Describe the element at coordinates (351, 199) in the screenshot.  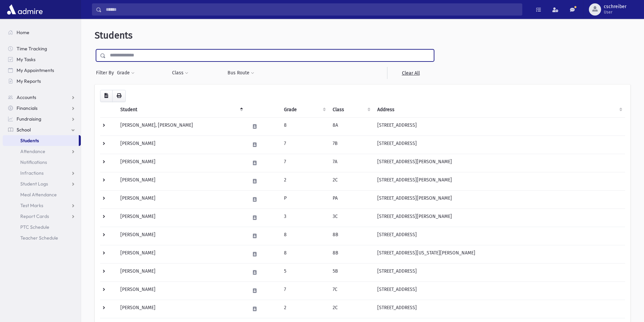
I see `td: PA` at that location.